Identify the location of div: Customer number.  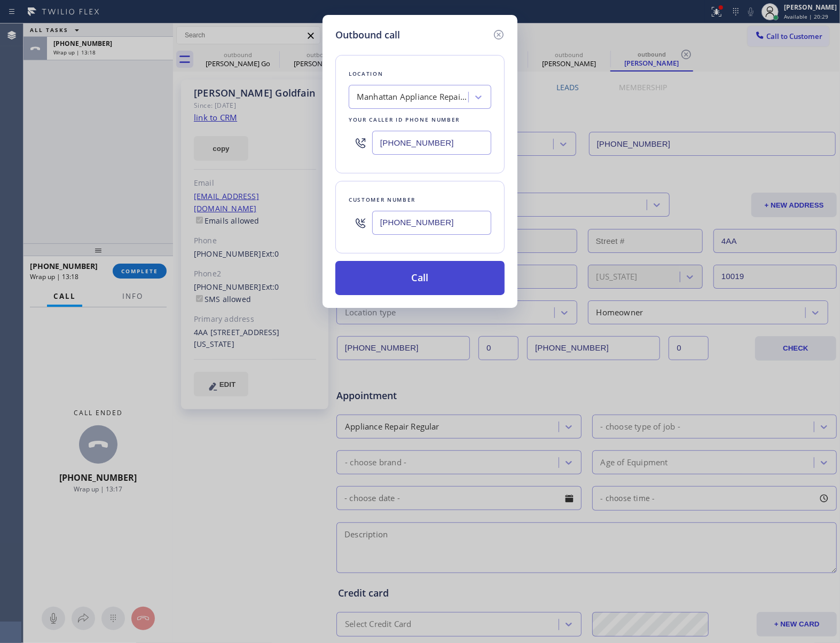
(420, 199).